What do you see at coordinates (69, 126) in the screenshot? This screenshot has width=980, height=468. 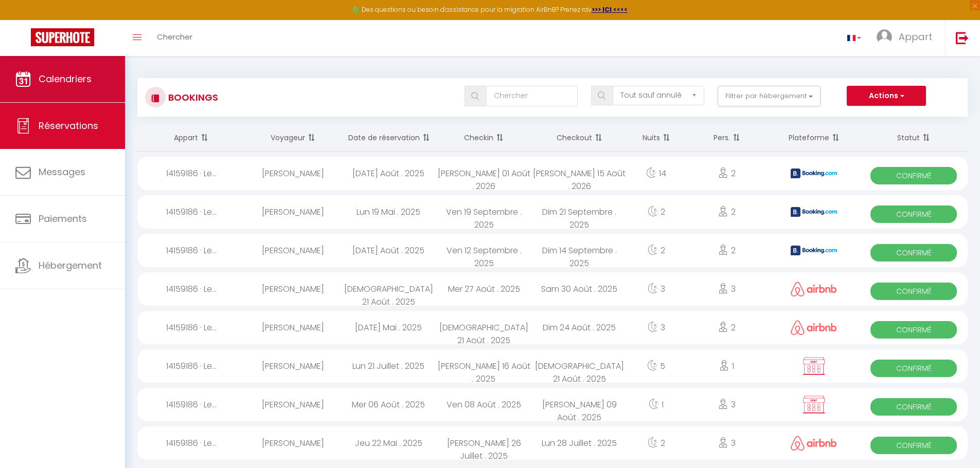 I see `span: Réservations` at bounding box center [69, 126].